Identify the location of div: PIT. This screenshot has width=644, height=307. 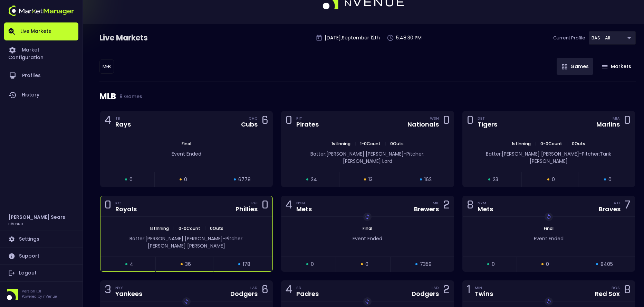
(307, 118).